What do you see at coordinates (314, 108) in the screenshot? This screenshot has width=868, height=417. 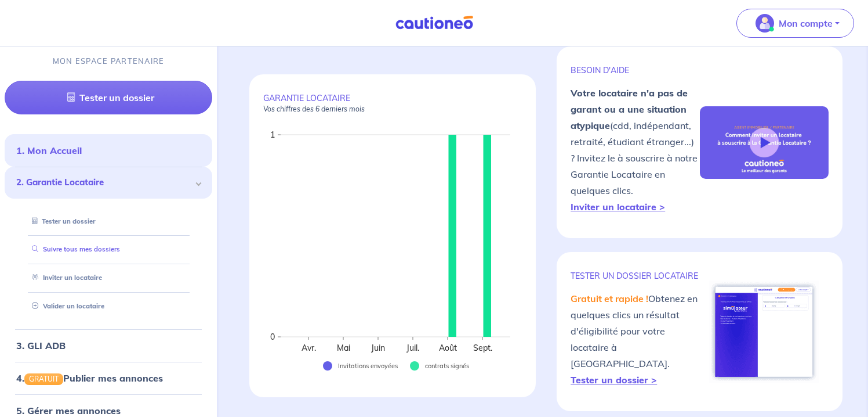 I see `em: Vos chiffres des 6 derniers mois` at bounding box center [314, 108].